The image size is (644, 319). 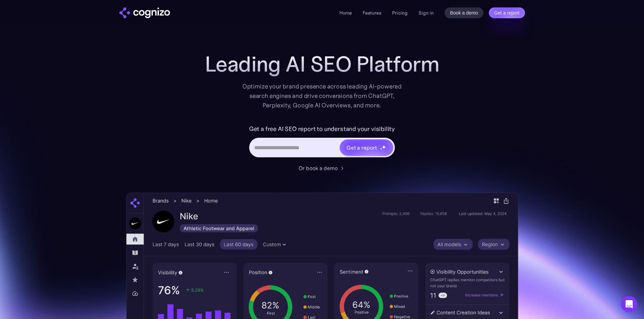 What do you see at coordinates (322, 64) in the screenshot?
I see `h1: Leading AI SEO Platform` at bounding box center [322, 64].